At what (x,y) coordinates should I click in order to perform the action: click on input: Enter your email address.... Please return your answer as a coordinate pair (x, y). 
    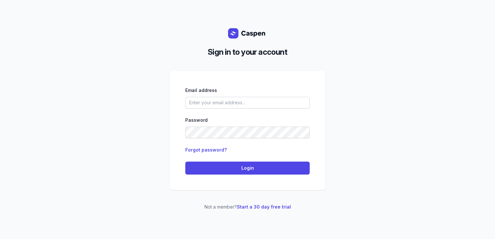
    Looking at the image, I should click on (248, 103).